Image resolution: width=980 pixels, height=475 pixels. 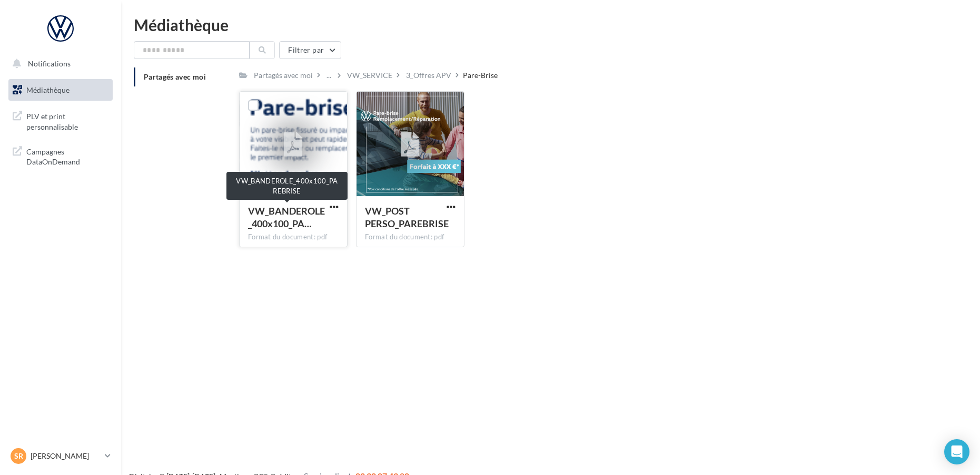 I want to click on div: Médiathèque, so click(x=551, y=25).